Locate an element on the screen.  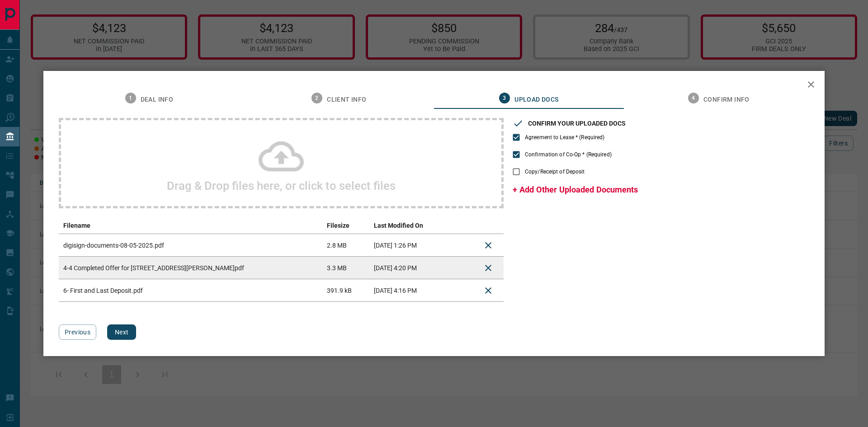
td: 391.9 kB is located at coordinates (346, 290).